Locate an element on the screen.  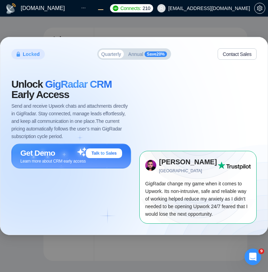
a: setting is located at coordinates (260, 8).